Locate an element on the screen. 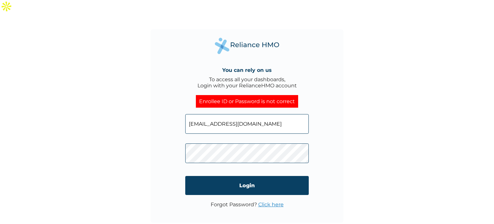 Image resolution: width=494 pixels, height=224 pixels. input: Email address or HMO ID is located at coordinates (247, 124).